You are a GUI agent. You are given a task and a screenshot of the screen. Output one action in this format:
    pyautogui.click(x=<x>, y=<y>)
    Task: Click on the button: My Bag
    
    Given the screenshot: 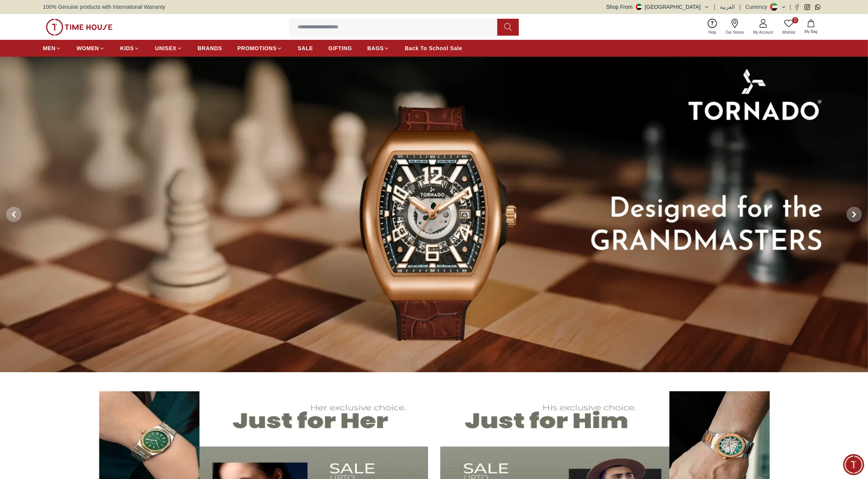 What is the action you would take?
    pyautogui.click(x=811, y=27)
    